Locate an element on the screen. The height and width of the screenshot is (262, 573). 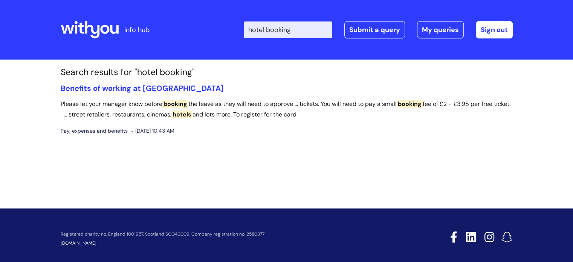
a: My queries is located at coordinates (440, 30).